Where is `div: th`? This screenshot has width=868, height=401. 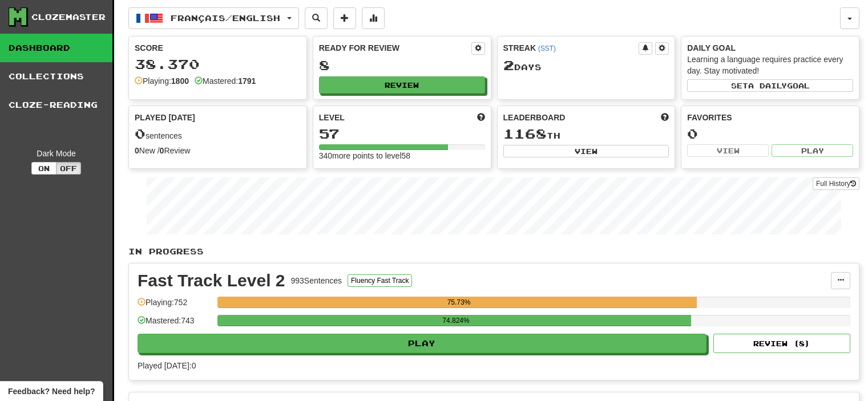
div: th is located at coordinates (586, 134).